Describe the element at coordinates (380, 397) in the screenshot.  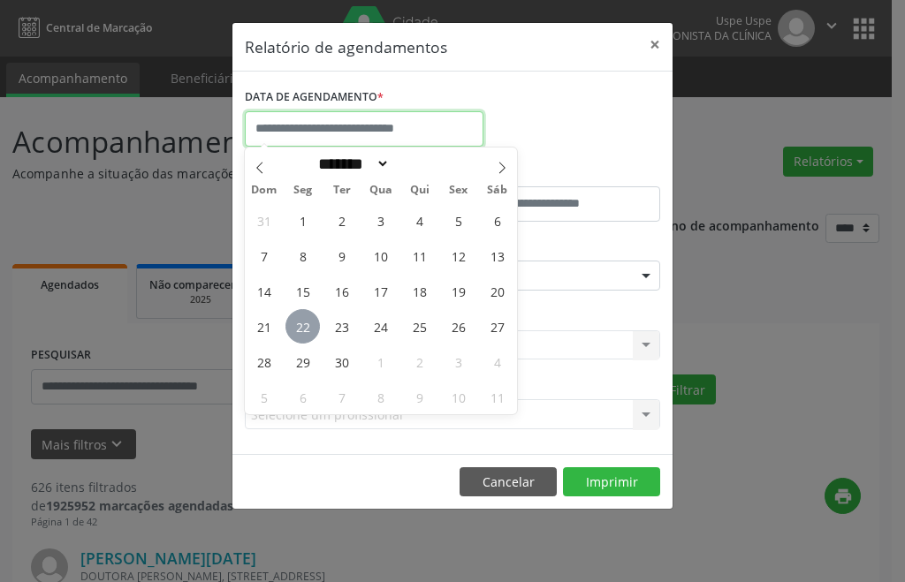
I see `span: Outubro 8, 2025` at that location.